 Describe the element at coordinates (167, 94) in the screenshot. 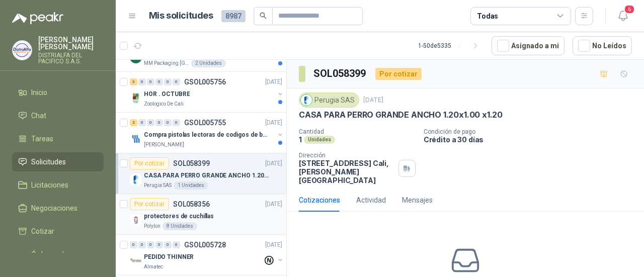

I see `p: HOR . OCTUBRE` at that location.